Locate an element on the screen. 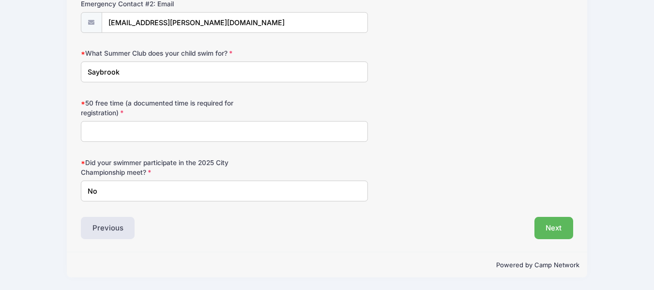 Image resolution: width=654 pixels, height=290 pixels. button: Next is located at coordinates (554, 228).